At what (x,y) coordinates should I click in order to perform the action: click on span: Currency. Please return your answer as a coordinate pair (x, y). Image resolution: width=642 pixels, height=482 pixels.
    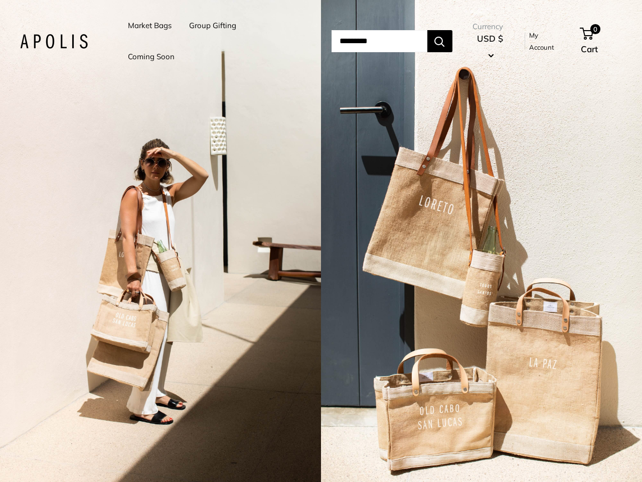
    Looking at the image, I should click on (490, 27).